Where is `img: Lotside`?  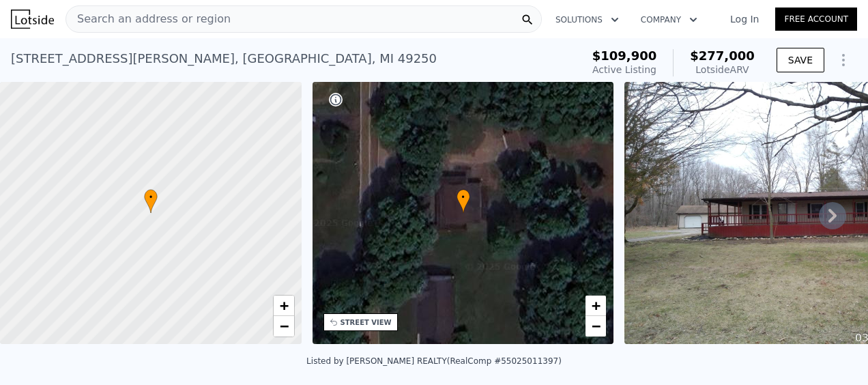 img: Lotside is located at coordinates (32, 19).